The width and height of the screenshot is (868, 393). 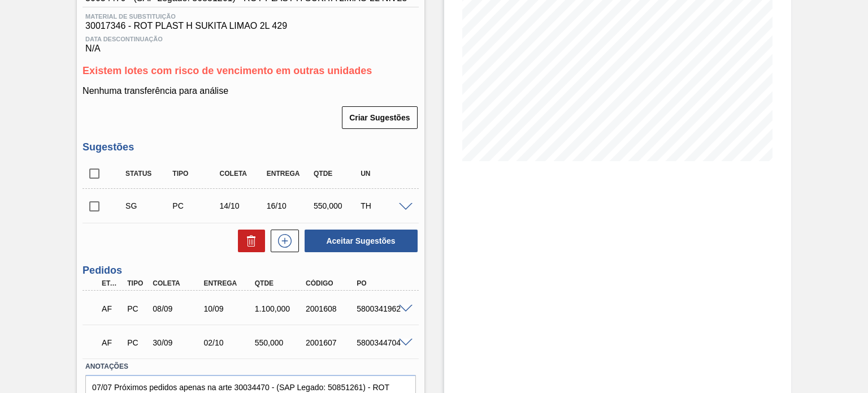 What do you see at coordinates (380, 117) in the screenshot?
I see `div: Criar Sugestões` at bounding box center [380, 117].